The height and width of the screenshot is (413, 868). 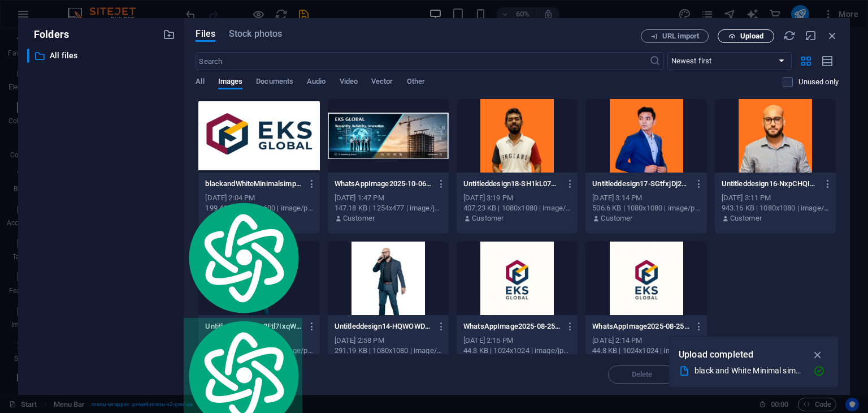 What do you see at coordinates (517, 208) in the screenshot?
I see `div: 407.23 KB | 1080x1080 | image/png` at bounding box center [517, 208].